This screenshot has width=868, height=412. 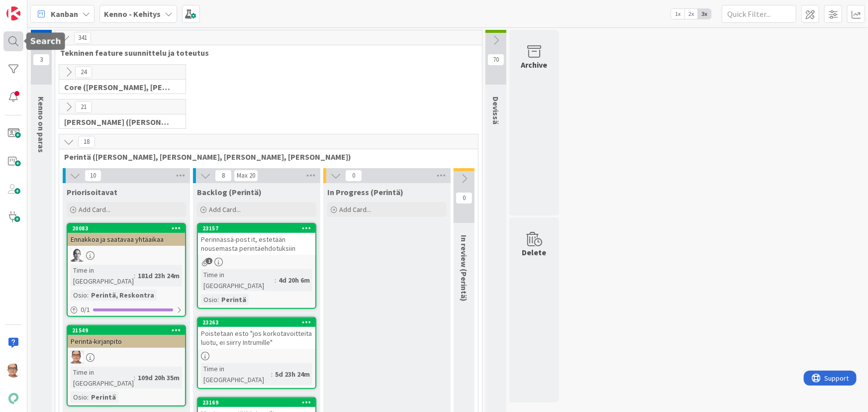 I want to click on span: In review (Perintä), so click(x=464, y=268).